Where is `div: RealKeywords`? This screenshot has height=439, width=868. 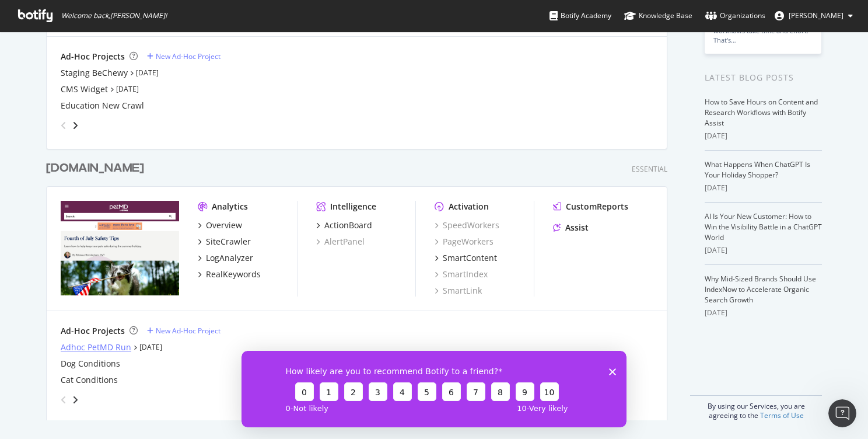
div: RealKeywords is located at coordinates (233, 274).